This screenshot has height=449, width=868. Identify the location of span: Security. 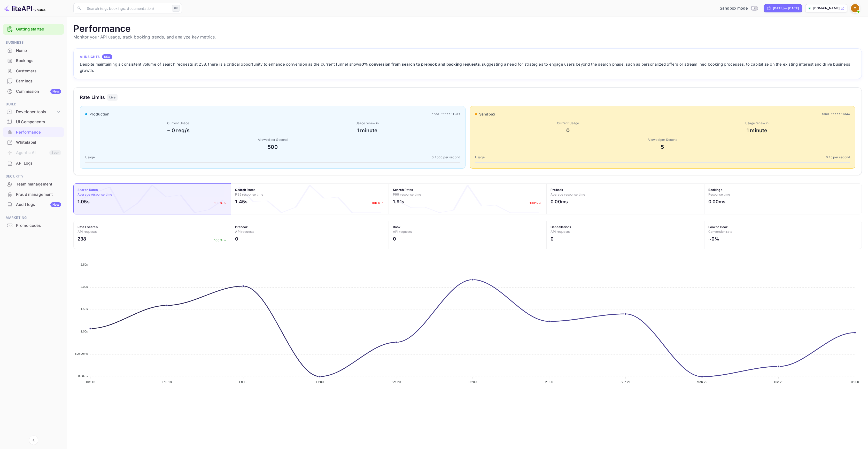
(34, 176).